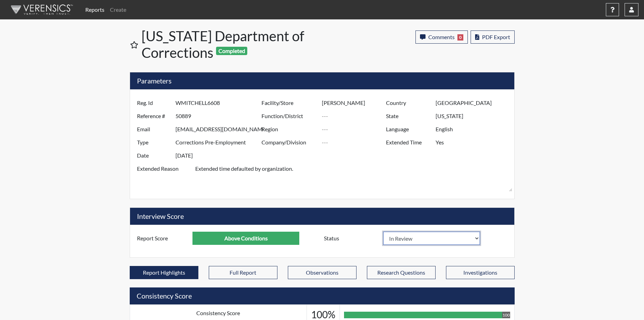 The width and height of the screenshot is (644, 320). I want to click on label: Status, so click(351, 238).